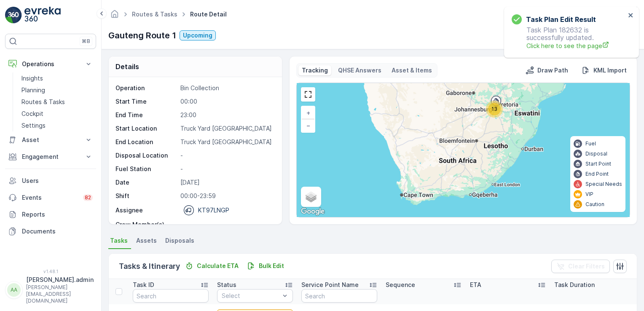  What do you see at coordinates (597, 174) in the screenshot?
I see `p: End Point` at bounding box center [597, 174].